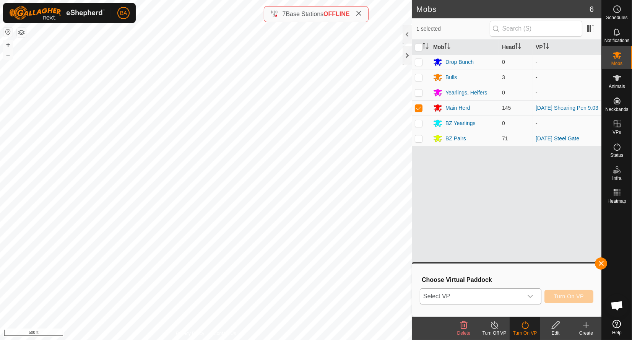 Image resolution: width=632 pixels, height=340 pixels. I want to click on button: Map Layers, so click(21, 32).